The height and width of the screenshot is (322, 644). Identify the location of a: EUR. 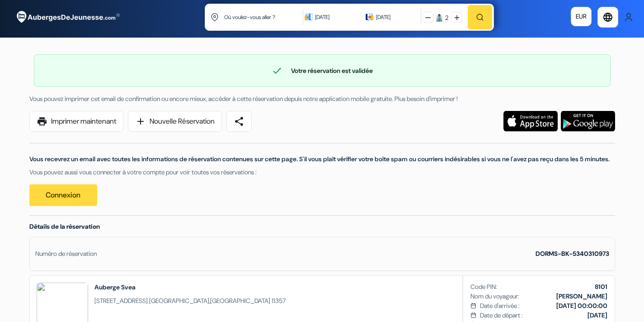
(581, 16).